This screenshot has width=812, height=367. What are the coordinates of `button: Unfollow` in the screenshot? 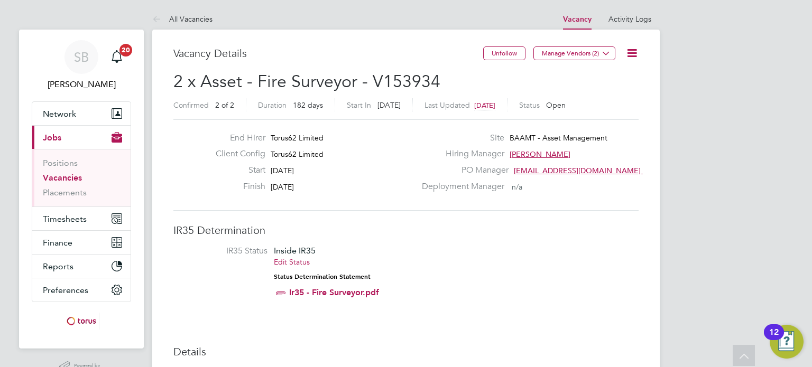 It's located at (504, 53).